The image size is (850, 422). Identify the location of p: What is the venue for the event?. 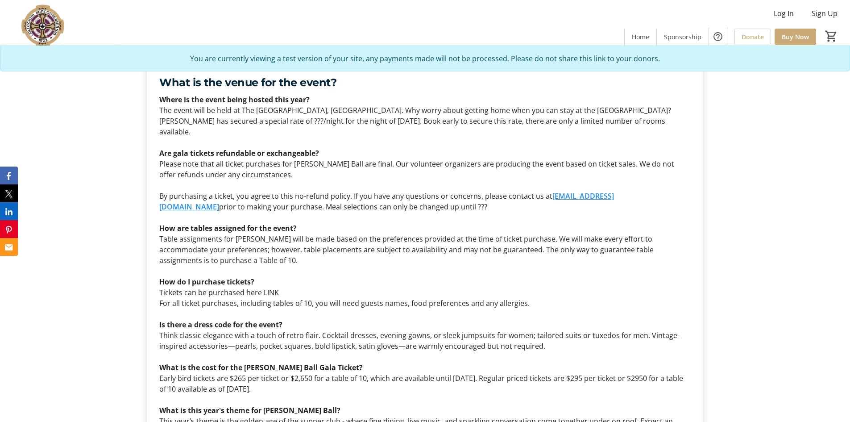
(425, 83).